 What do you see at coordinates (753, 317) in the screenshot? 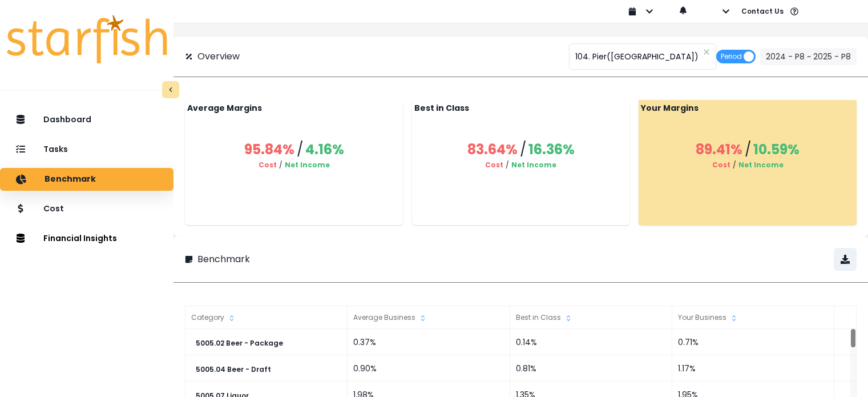
I see `div: Your Business` at bounding box center [753, 317].